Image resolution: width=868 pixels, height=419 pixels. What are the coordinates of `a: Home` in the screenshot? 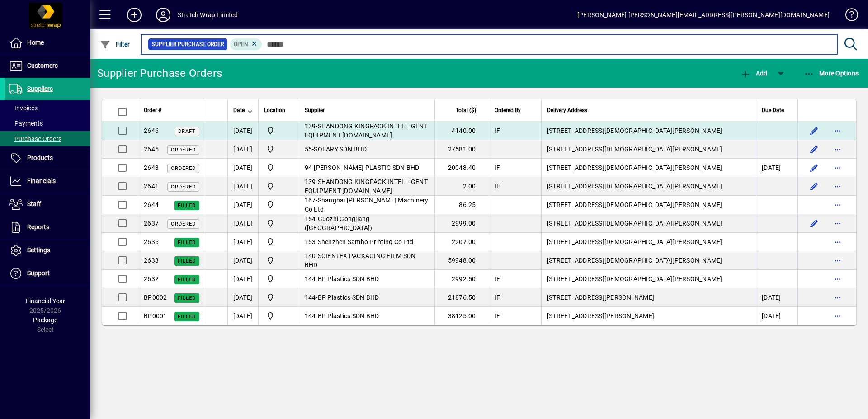 It's located at (47, 43).